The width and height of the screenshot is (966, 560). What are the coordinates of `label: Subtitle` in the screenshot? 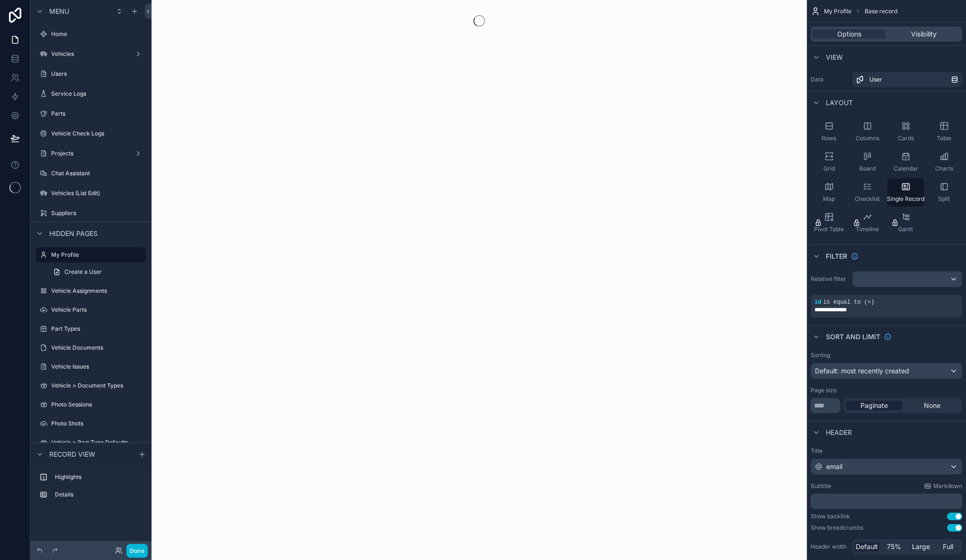 It's located at (821, 486).